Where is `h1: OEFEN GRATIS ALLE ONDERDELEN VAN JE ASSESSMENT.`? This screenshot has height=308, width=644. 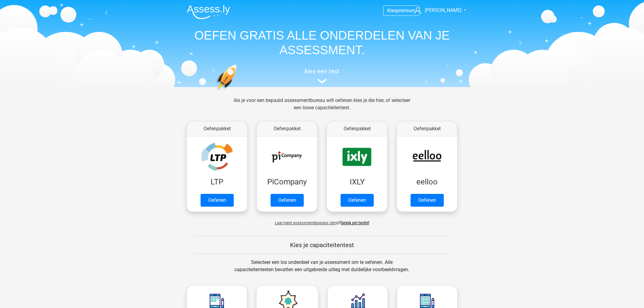 h1: OEFEN GRATIS ALLE ONDERDELEN VAN JE ASSESSMENT. is located at coordinates (322, 43).